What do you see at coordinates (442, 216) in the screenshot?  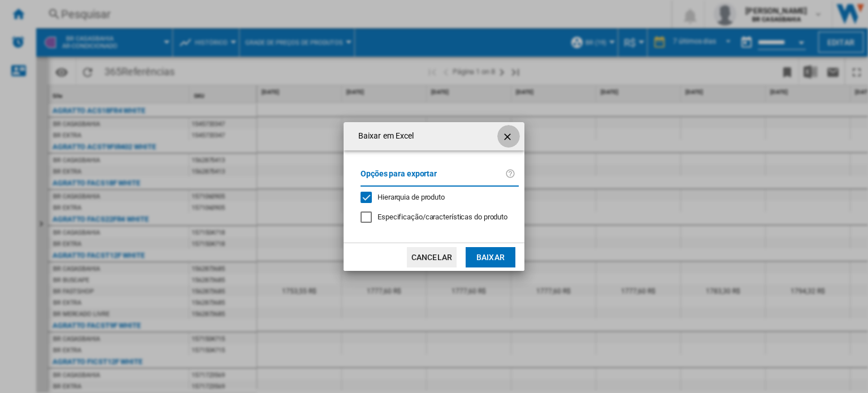 I see `span: Especificação/características do produto` at bounding box center [442, 216].